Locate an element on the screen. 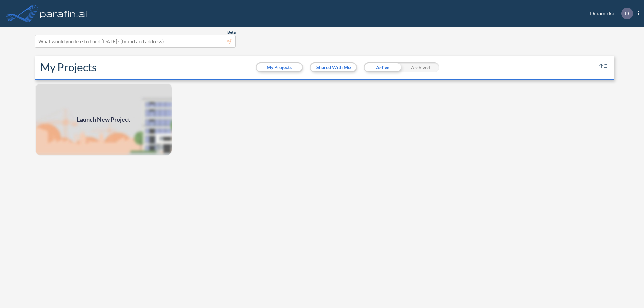 The image size is (644, 308). a: Launch New Project is located at coordinates (104, 119).